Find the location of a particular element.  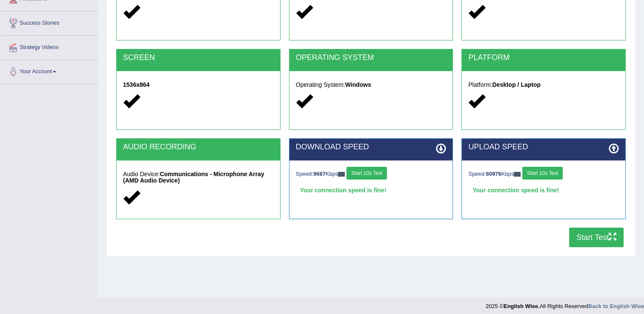

strong: Windows is located at coordinates (358, 85).